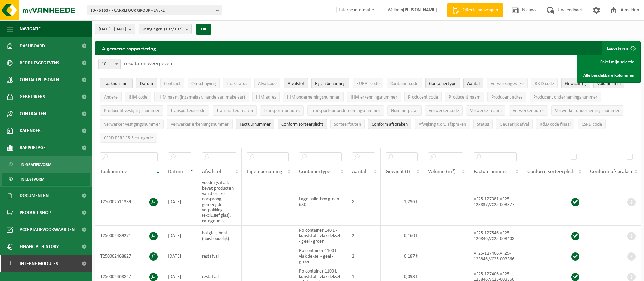 The width and height of the screenshot is (644, 281). Describe the element at coordinates (495, 202) in the screenshot. I see `td: VF25-127381,VF25-123837,VC25-003377` at that location.